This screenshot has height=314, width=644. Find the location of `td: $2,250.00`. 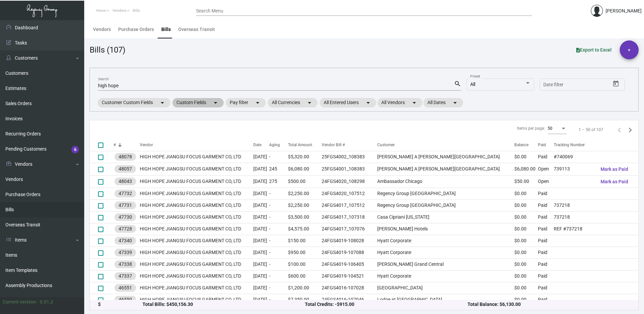

td: $2,250.00 is located at coordinates (304, 193).